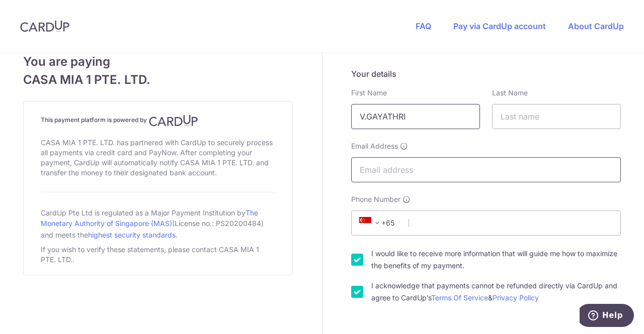 This screenshot has width=644, height=334. Describe the element at coordinates (33, 12) in the screenshot. I see `span: Help` at that location.